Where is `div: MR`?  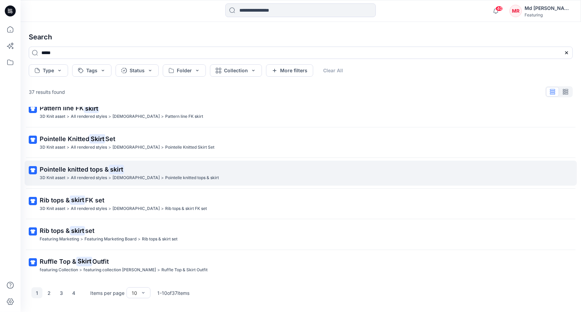 div: MR is located at coordinates (516, 11).